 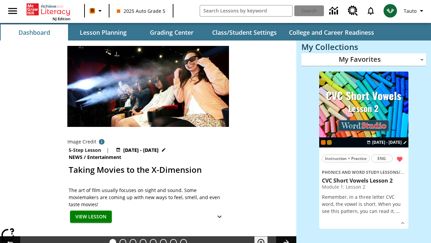 What do you see at coordinates (411, 11) in the screenshot?
I see `span: Tauto` at bounding box center [411, 11].